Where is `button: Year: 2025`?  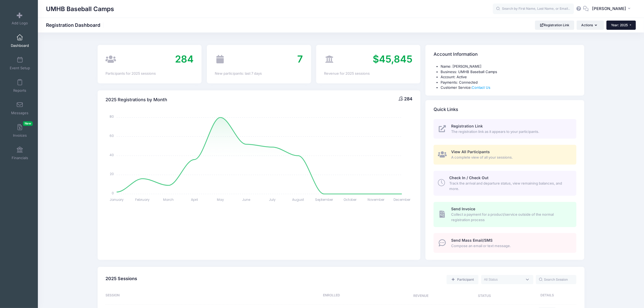 button: Year: 2025 is located at coordinates (621, 25).